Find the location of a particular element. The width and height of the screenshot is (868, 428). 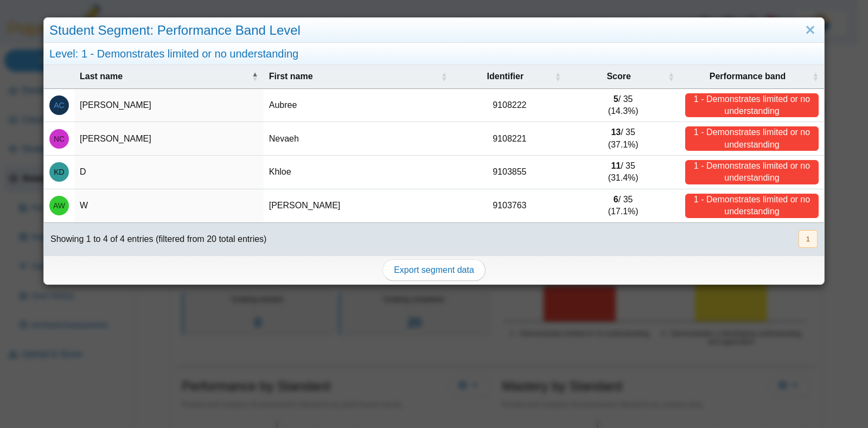

div: Showing 1 to 4 of 4 entries (filtered from 20 total entries) is located at coordinates (155, 239).